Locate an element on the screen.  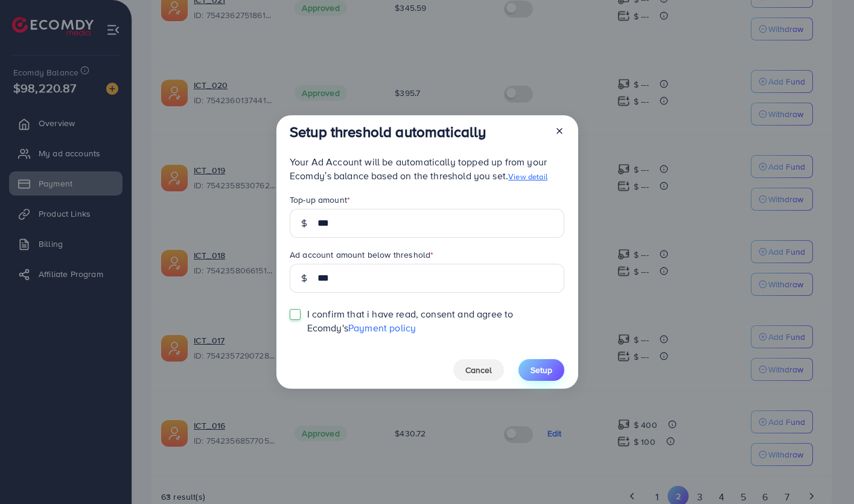
a: View detail is located at coordinates (527, 176).